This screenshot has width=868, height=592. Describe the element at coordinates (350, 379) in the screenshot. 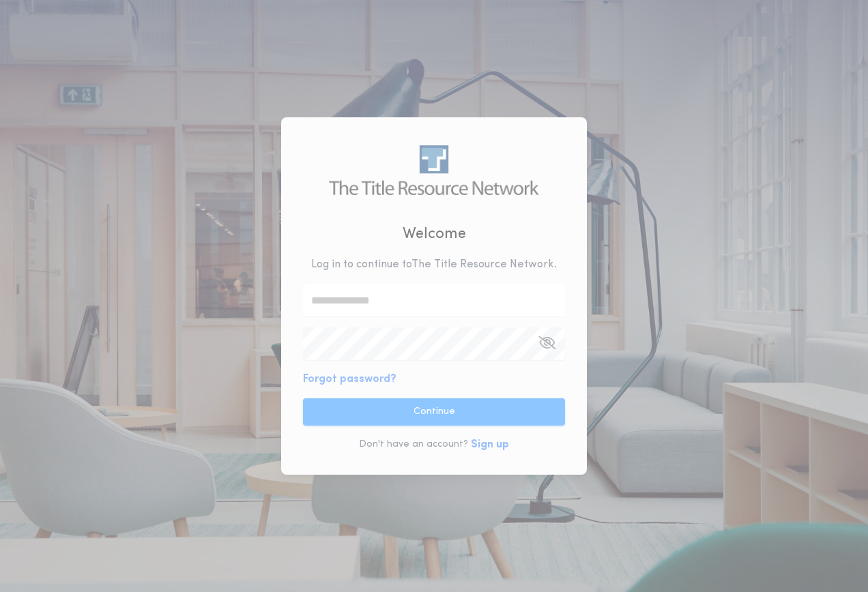

I see `button: Forgot password?` at that location.